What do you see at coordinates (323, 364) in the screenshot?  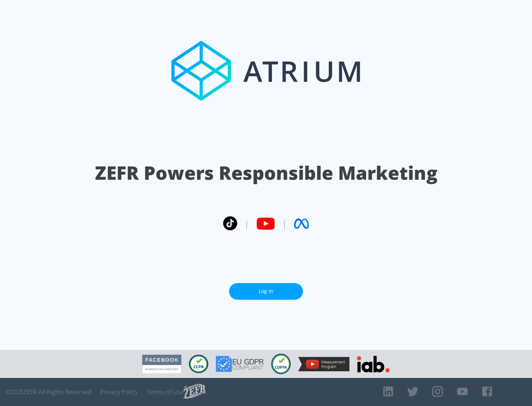 I see `img: YouTube Measurement Program` at bounding box center [323, 364].